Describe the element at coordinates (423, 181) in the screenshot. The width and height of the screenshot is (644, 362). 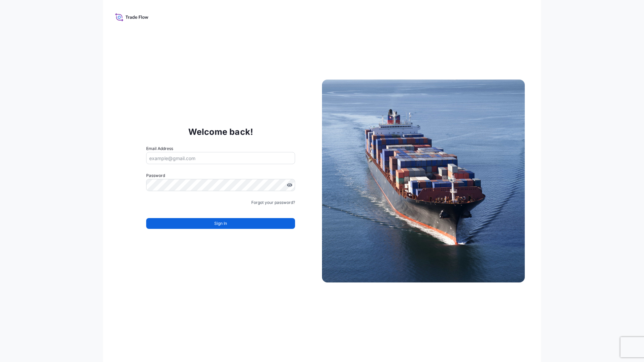
I see `img: Ship illustration` at that location.